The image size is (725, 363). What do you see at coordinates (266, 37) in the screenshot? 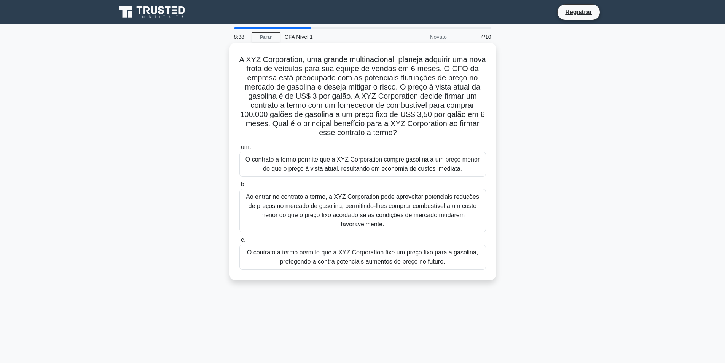
I see `a: Parar` at bounding box center [266, 37].